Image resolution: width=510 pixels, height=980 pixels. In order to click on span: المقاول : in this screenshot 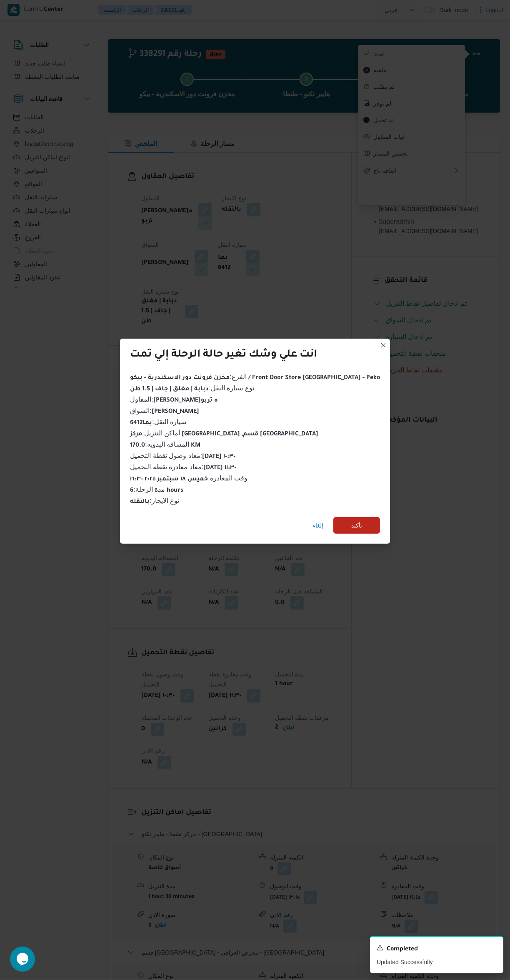, I will do `click(173, 399)`.